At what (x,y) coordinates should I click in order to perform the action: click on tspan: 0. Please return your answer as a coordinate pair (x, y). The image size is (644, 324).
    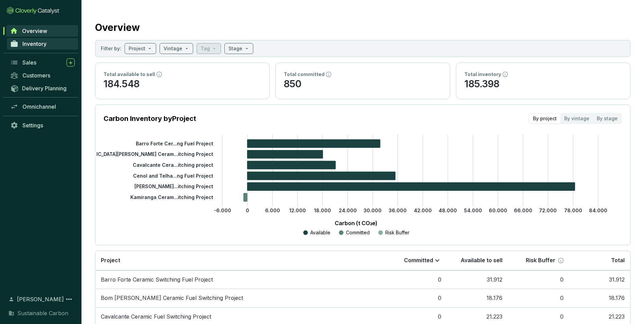
    Looking at the image, I should click on (247, 210).